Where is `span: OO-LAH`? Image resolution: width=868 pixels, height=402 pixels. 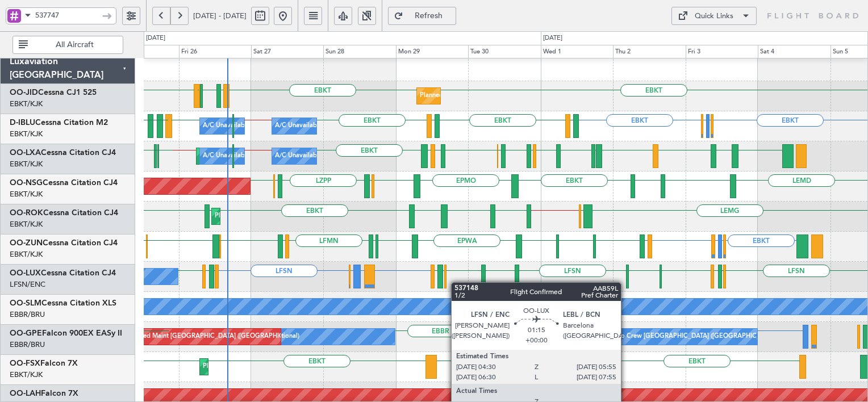 span: OO-LAH is located at coordinates (25, 393).